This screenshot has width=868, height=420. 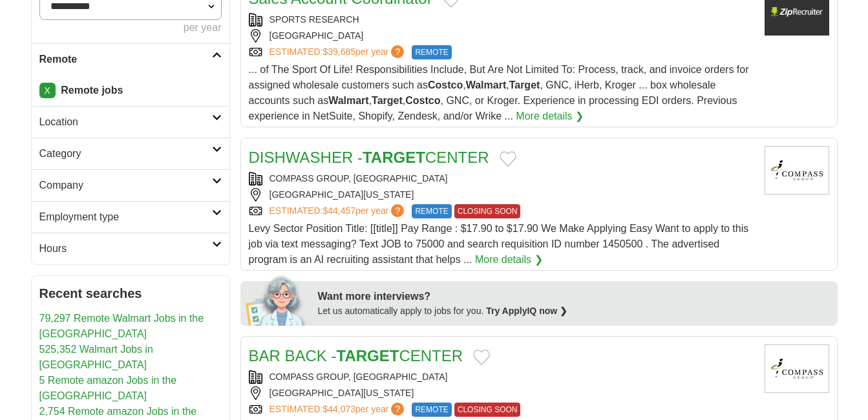 What do you see at coordinates (131, 248) in the screenshot?
I see `a: Hours` at bounding box center [131, 248].